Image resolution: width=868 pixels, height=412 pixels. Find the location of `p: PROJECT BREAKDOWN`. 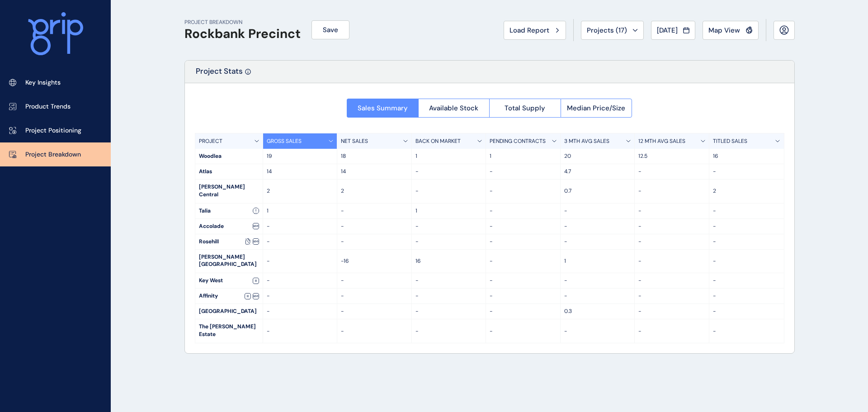

p: PROJECT BREAKDOWN is located at coordinates (242, 22).